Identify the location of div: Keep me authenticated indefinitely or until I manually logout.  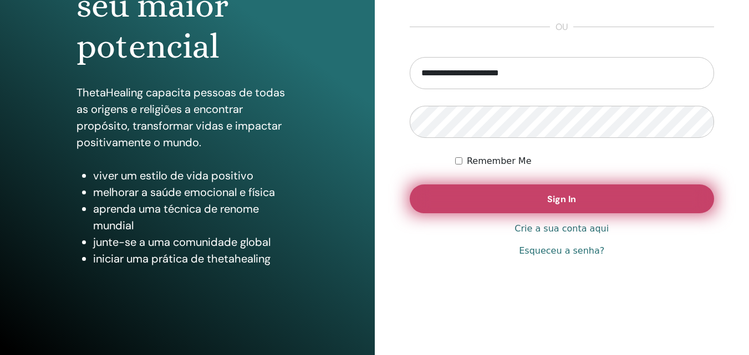
(584, 161).